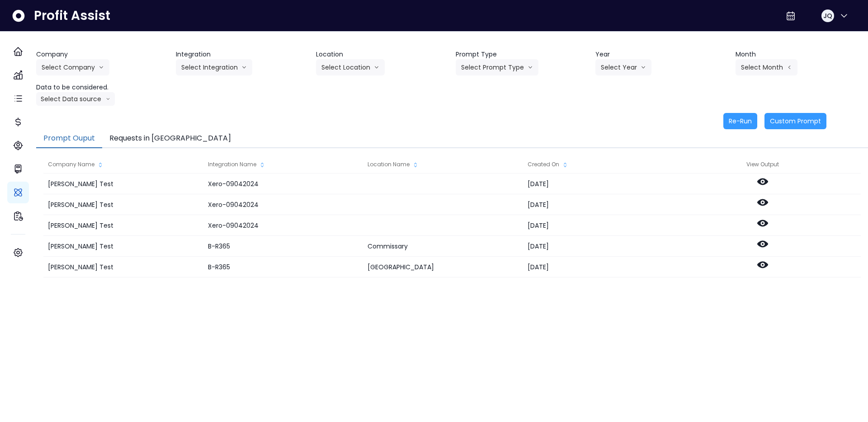 The width and height of the screenshot is (868, 422). Describe the element at coordinates (103, 88) in the screenshot. I see `header: Data to be considered.` at that location.